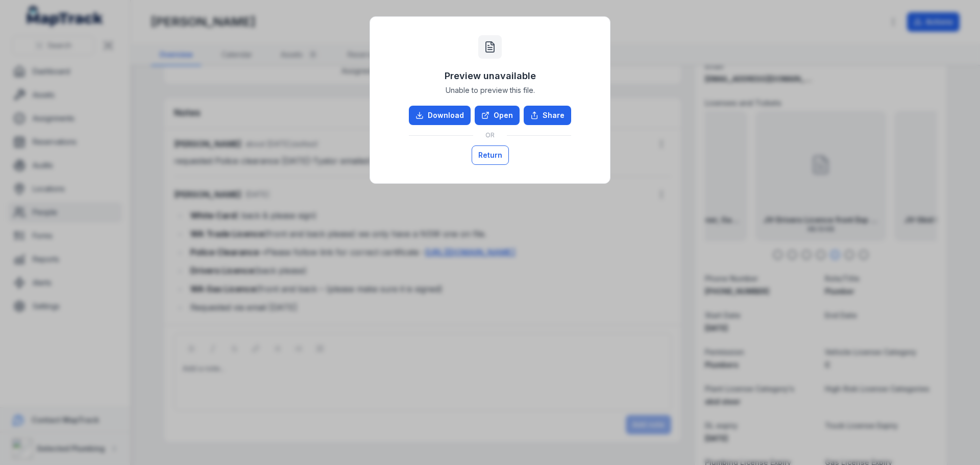  I want to click on button: Share, so click(547, 115).